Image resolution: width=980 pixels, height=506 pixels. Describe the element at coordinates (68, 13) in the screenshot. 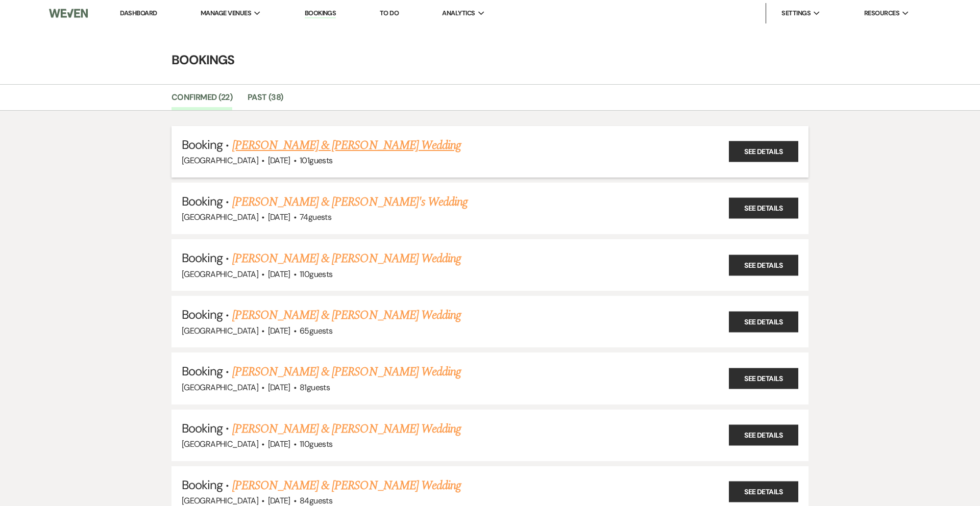

I see `img: Weven Logo` at that location.